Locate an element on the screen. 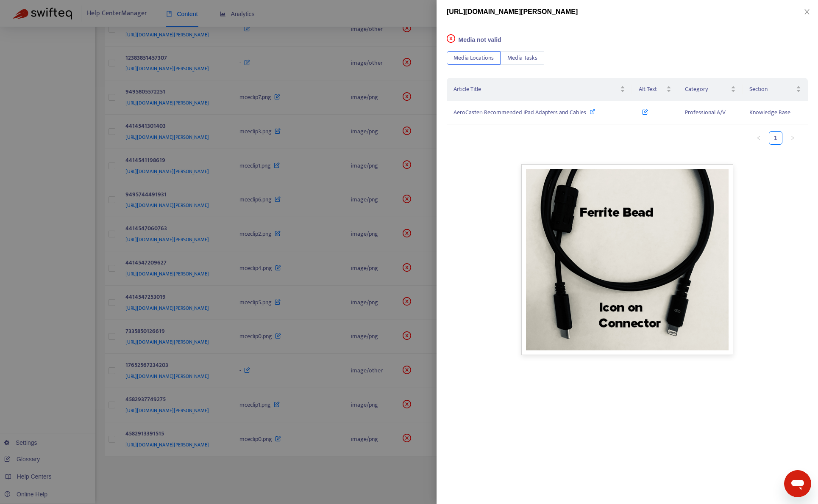  span: close-circle is located at coordinates (451, 39).